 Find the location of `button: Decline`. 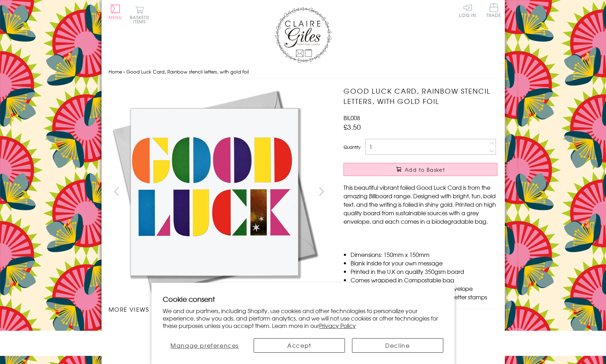

button: Decline is located at coordinates (398, 346).